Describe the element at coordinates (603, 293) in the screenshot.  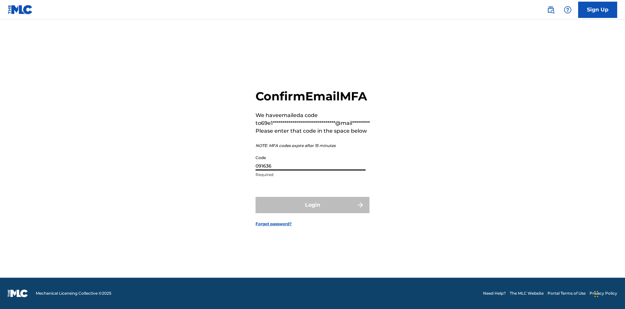
I see `a: Privacy Policy` at that location.